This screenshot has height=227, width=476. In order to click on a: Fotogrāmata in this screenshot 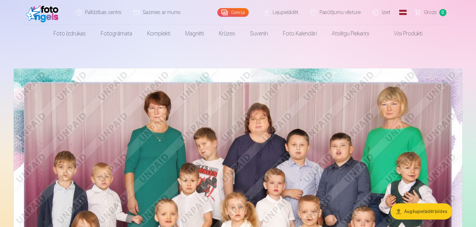, I will do `click(116, 34)`.